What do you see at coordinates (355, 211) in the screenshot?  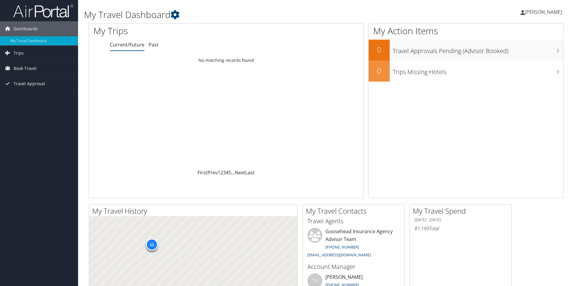 I see `h2: My Travel Contacts` at bounding box center [355, 211].